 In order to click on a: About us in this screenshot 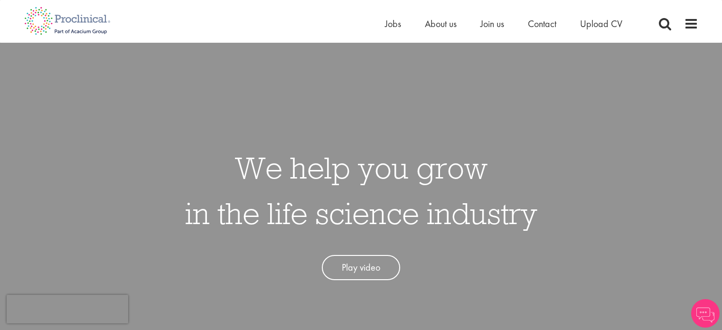, I will do `click(441, 24)`.